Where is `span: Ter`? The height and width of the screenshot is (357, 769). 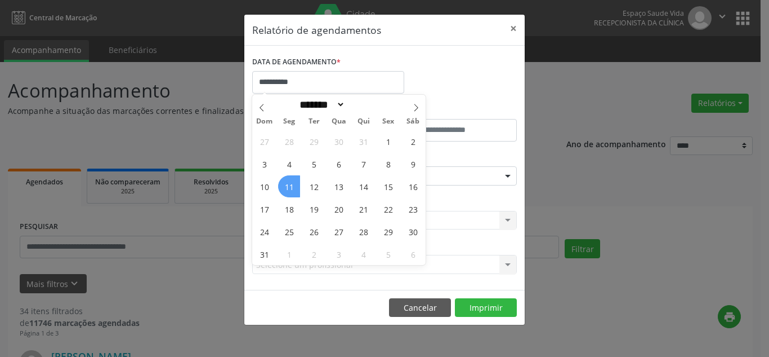 span: Ter is located at coordinates (314, 121).